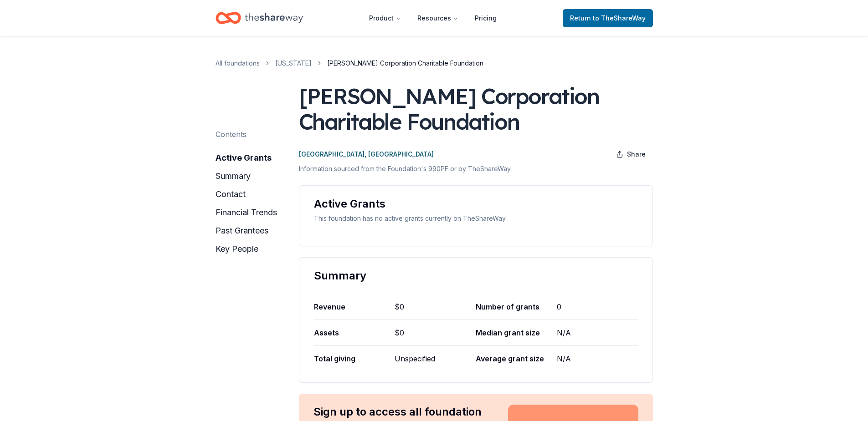 Image resolution: width=868 pixels, height=421 pixels. What do you see at coordinates (476, 276) in the screenshot?
I see `div: Summary` at bounding box center [476, 276].